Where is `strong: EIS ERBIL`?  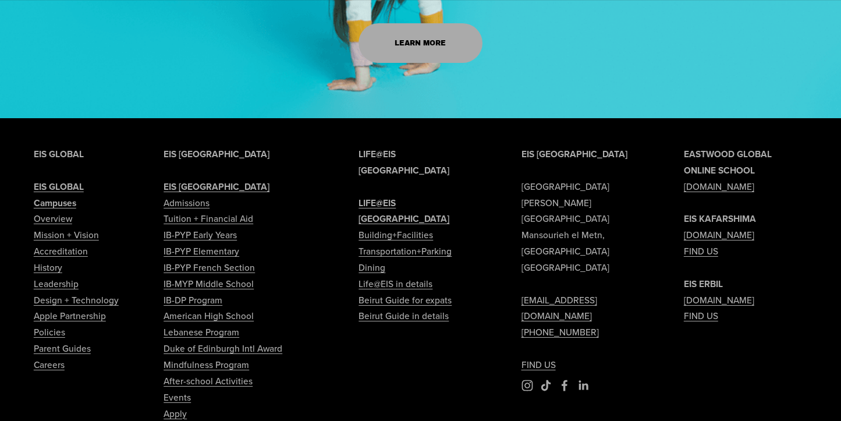 strong: EIS ERBIL is located at coordinates (703, 283).